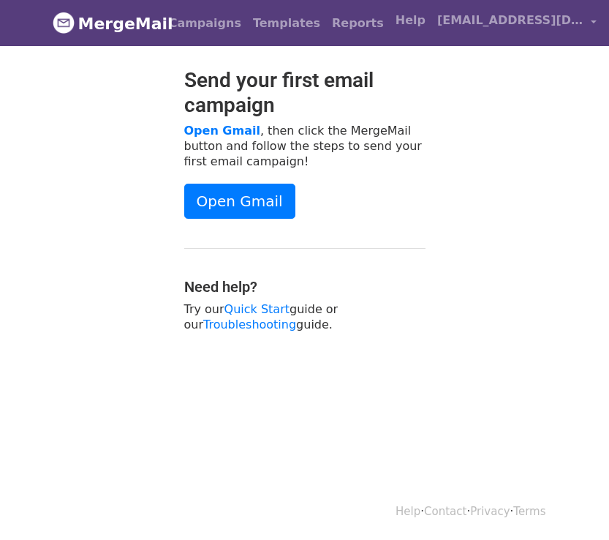 Image resolution: width=609 pixels, height=540 pixels. Describe the element at coordinates (358, 23) in the screenshot. I see `a: Reports` at that location.